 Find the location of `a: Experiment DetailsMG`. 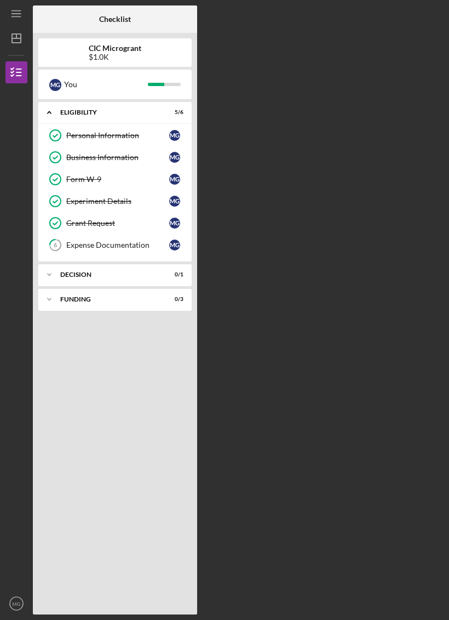

a: Experiment DetailsMG is located at coordinates (115, 201).